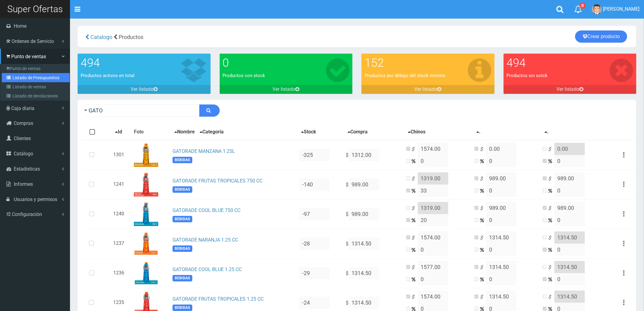 The image size is (644, 311). Describe the element at coordinates (35, 9) in the screenshot. I see `span: Super Ofertas` at that location.